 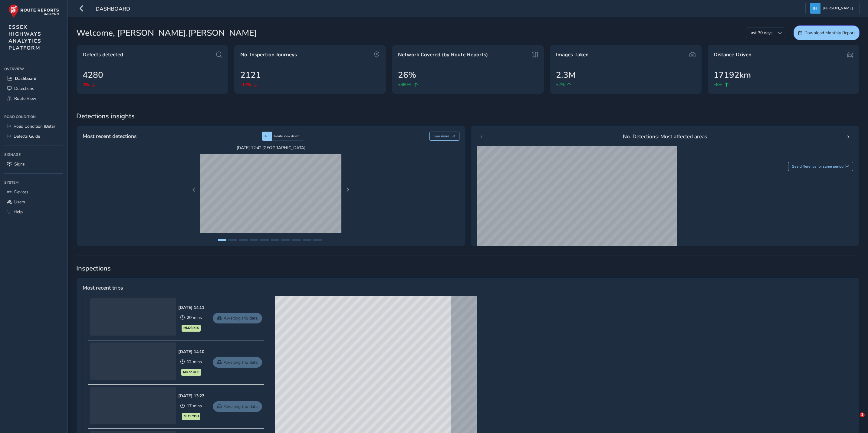 I want to click on span: Help, so click(x=18, y=212).